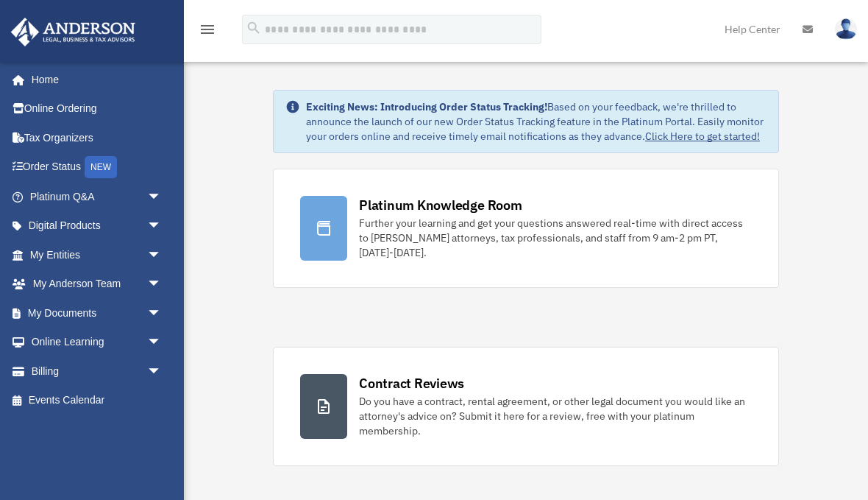 The height and width of the screenshot is (500, 868). I want to click on div: Further your learning and get your questions answered real-time with direct access to [PERSON_NAM..., so click(555, 238).